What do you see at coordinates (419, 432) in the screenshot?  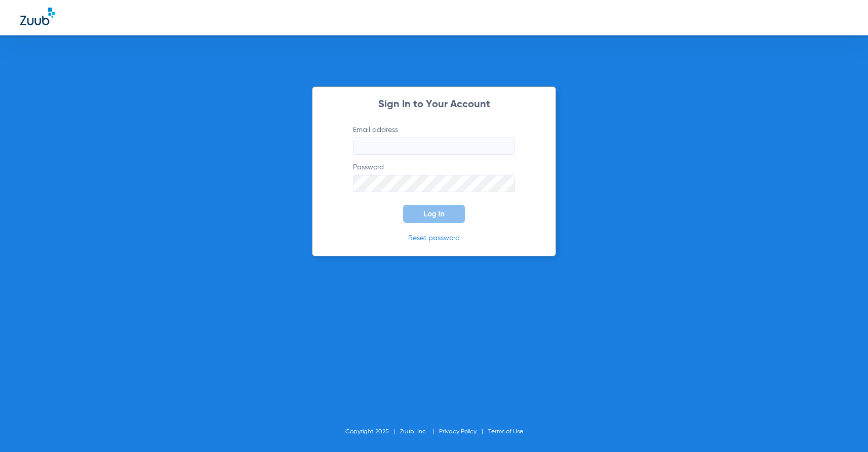 I see `li: Zuub, Inc.` at bounding box center [419, 432].